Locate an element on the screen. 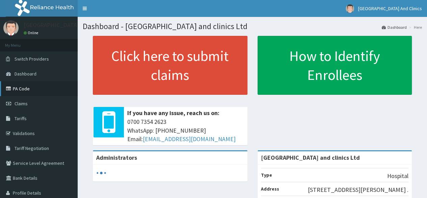 The image size is (427, 198). a: Online is located at coordinates (32, 33).